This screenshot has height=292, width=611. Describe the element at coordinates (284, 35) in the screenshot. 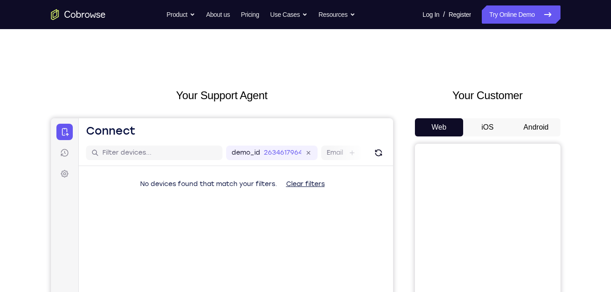

I see `label: Email` at that location.